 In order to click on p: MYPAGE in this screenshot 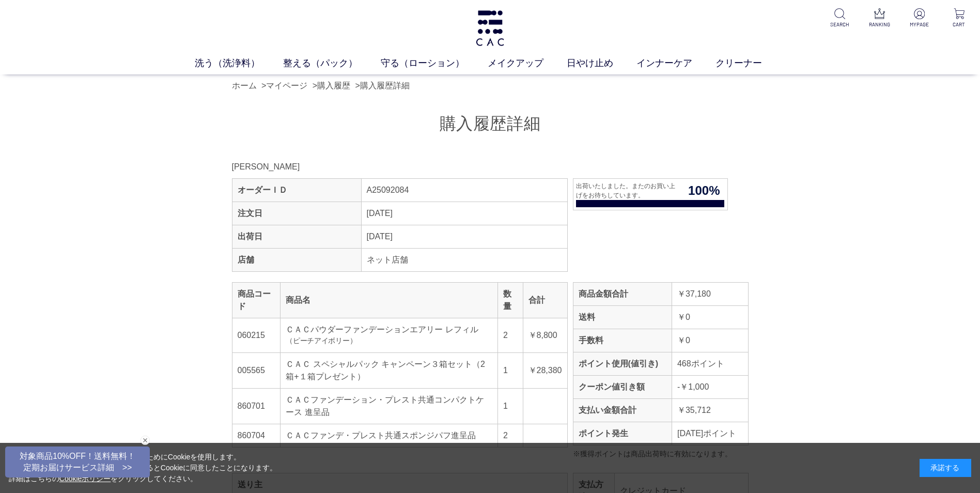, I will do `click(919, 24)`.